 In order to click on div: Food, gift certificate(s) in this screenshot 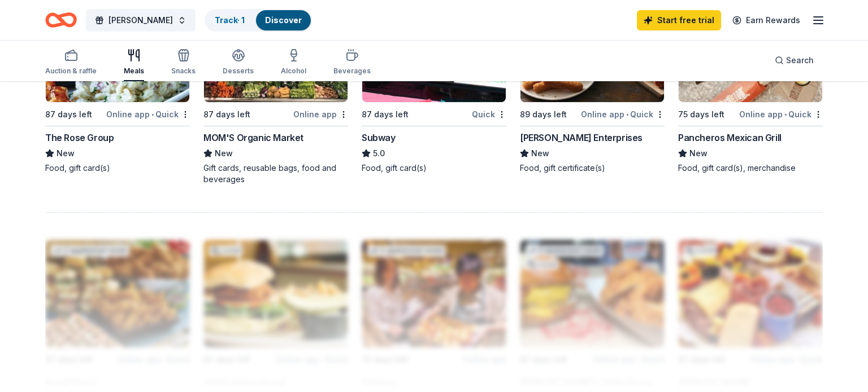, I will do `click(592, 168)`.